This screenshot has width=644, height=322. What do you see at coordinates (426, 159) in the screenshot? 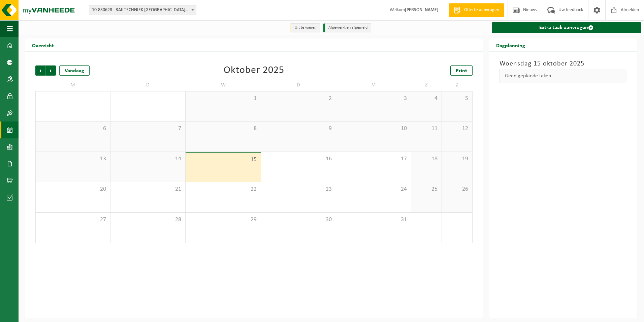
I see `span: 18` at bounding box center [426, 159].